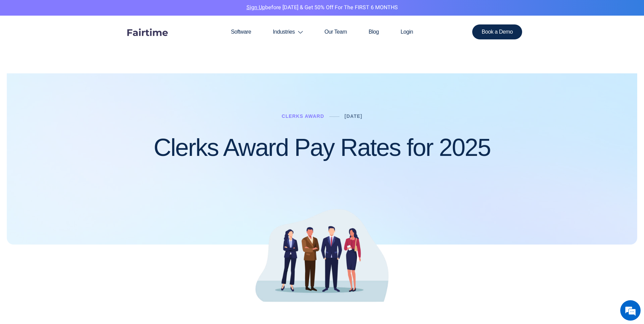  Describe the element at coordinates (497, 32) in the screenshot. I see `a: Book a Demo` at that location.